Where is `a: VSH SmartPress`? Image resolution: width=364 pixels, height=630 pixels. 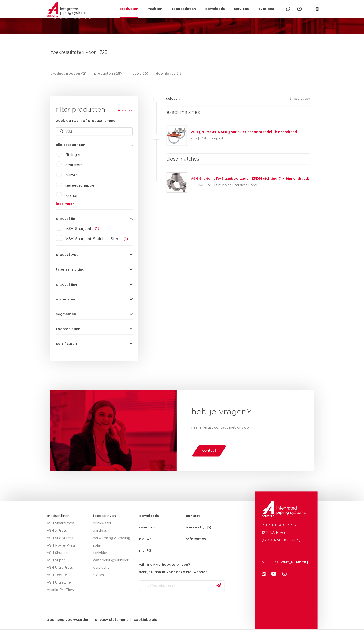 a: VSH SmartPress is located at coordinates (67, 524).